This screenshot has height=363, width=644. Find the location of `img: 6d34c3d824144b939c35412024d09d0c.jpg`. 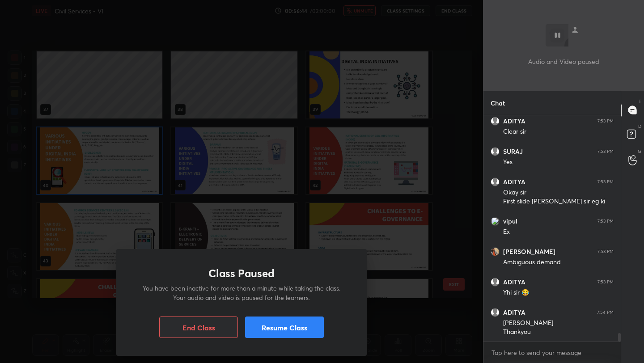

img: 6d34c3d824144b939c35412024d09d0c.jpg is located at coordinates (495, 252).